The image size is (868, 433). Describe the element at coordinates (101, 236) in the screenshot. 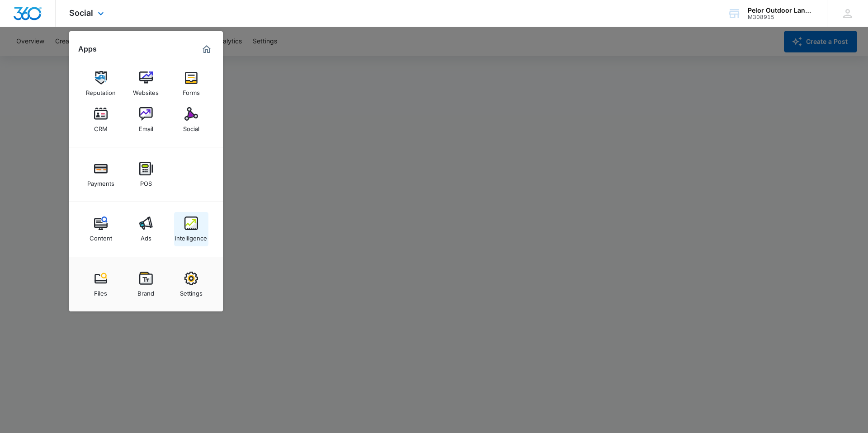

I see `div: Content` at that location.